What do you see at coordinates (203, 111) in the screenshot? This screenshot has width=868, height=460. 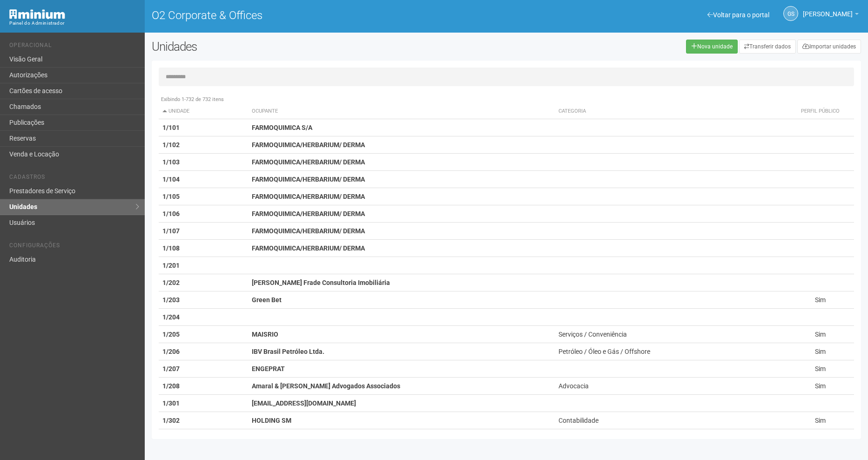 I see `th: Unidade: activate to sort column descending` at bounding box center [203, 111].